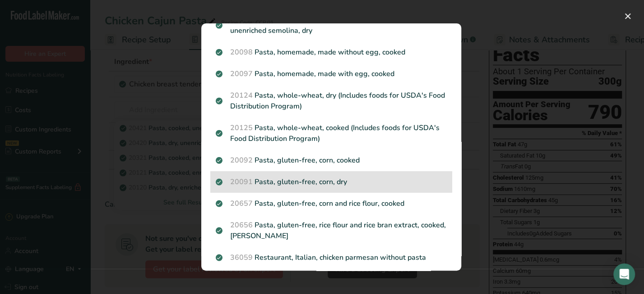  Describe the element at coordinates (241, 128) in the screenshot. I see `span: 20125` at that location.